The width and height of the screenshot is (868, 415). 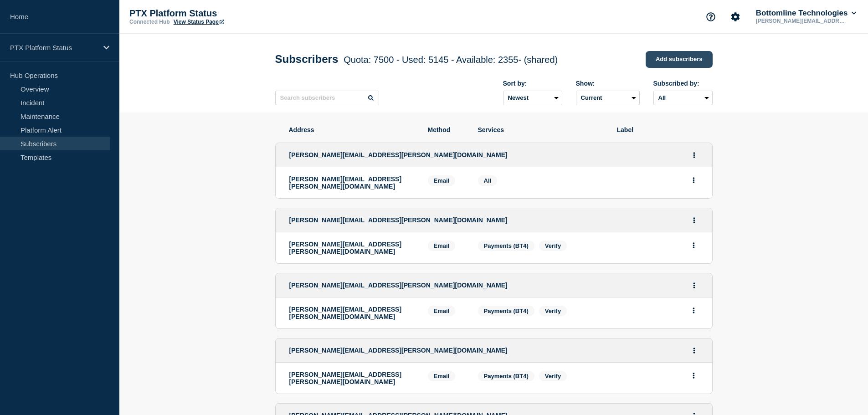 I want to click on span: Quota: 7500 - Used: 5145 - Available: 2355 - (shared), so click(x=450, y=60).